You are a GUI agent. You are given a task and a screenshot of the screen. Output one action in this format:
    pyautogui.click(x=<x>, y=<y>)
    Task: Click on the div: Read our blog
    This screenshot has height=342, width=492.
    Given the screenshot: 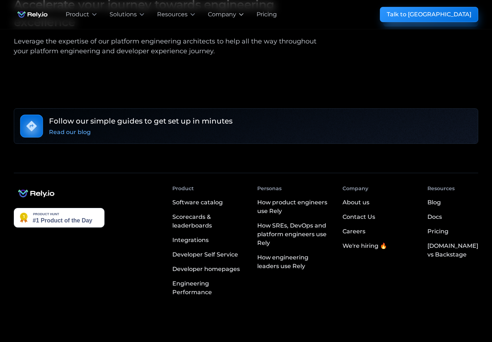 What is the action you would take?
    pyautogui.click(x=70, y=132)
    